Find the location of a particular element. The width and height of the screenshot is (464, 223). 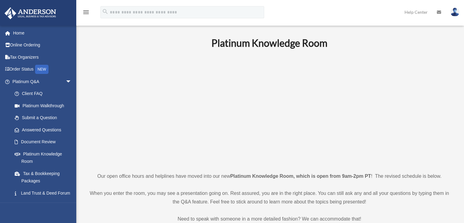

b: Platinum Knowledge Room is located at coordinates (270, 43).